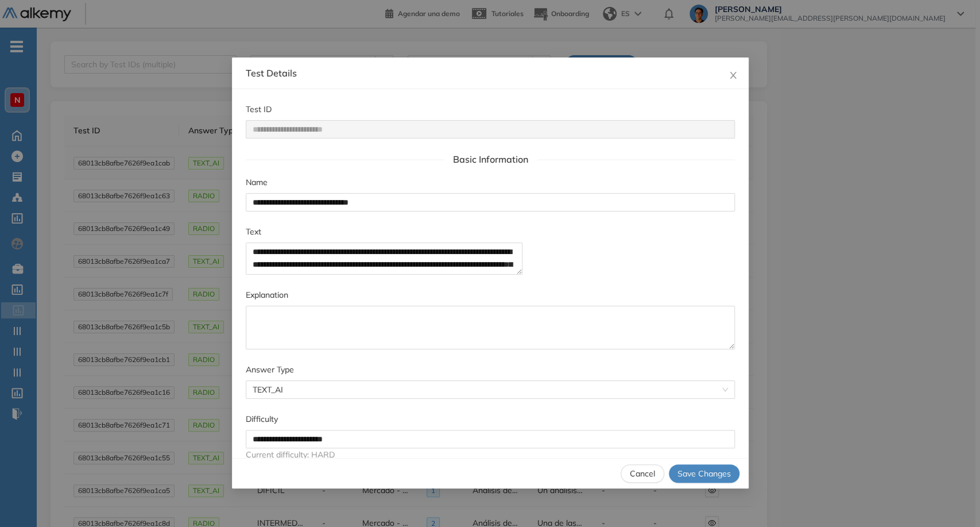  What do you see at coordinates (704, 473) in the screenshot?
I see `span: Save Changes` at bounding box center [704, 473].